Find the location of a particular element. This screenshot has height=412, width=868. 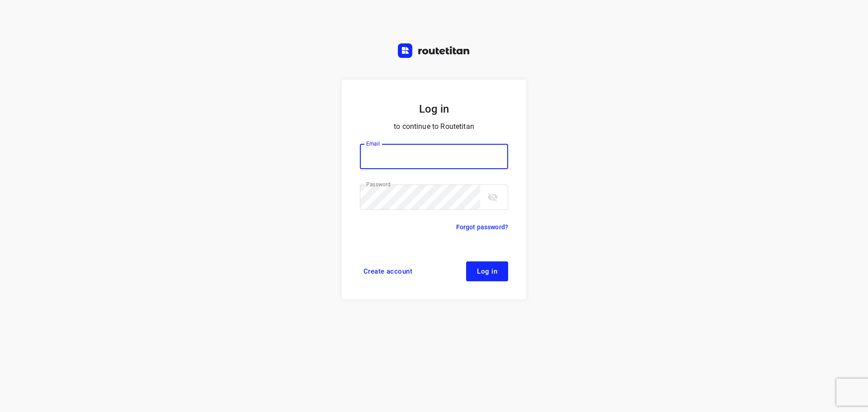

a: Routetitan is located at coordinates (434, 52).